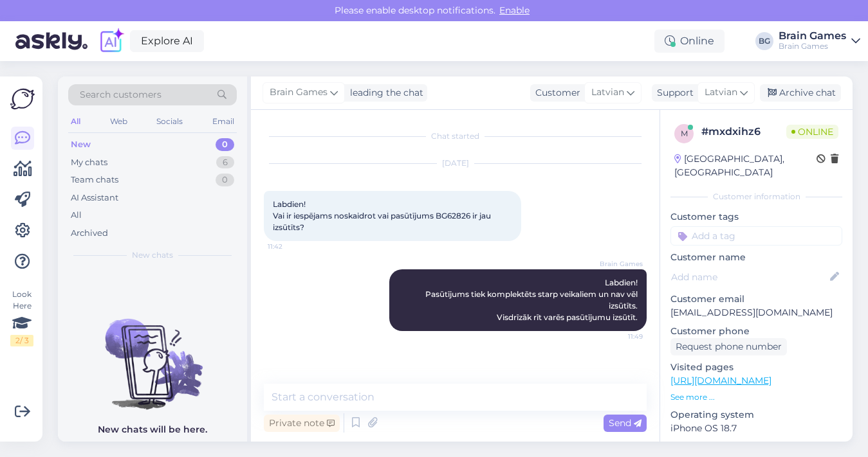  I want to click on span: m, so click(684, 133).